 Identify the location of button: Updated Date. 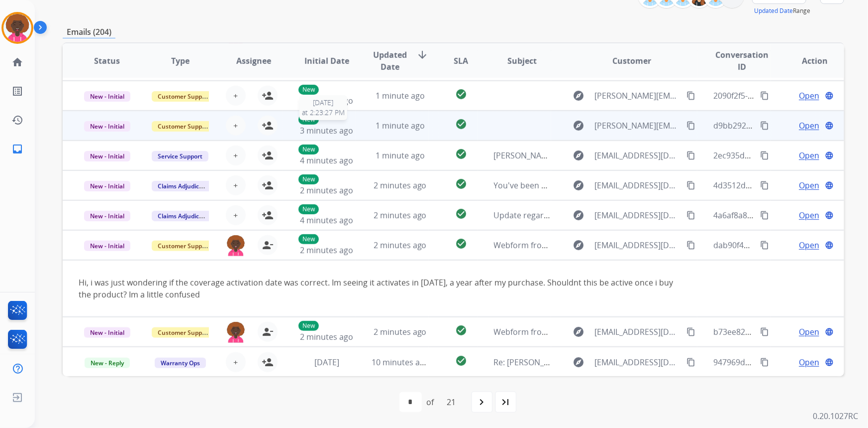
(774, 11).